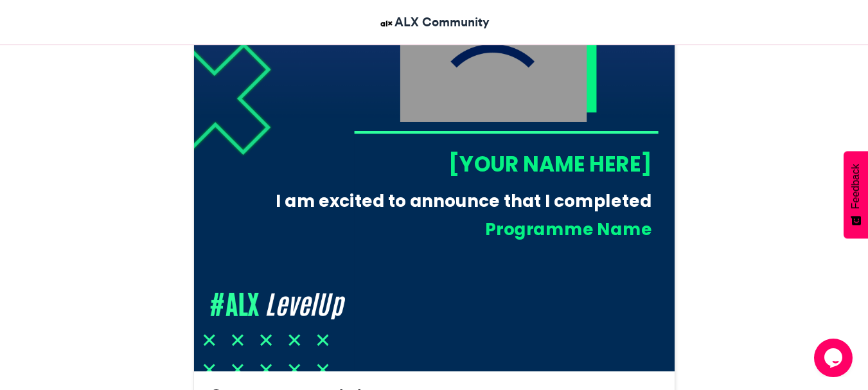  What do you see at coordinates (468, 229) in the screenshot?
I see `div: Programme Name` at bounding box center [468, 229].